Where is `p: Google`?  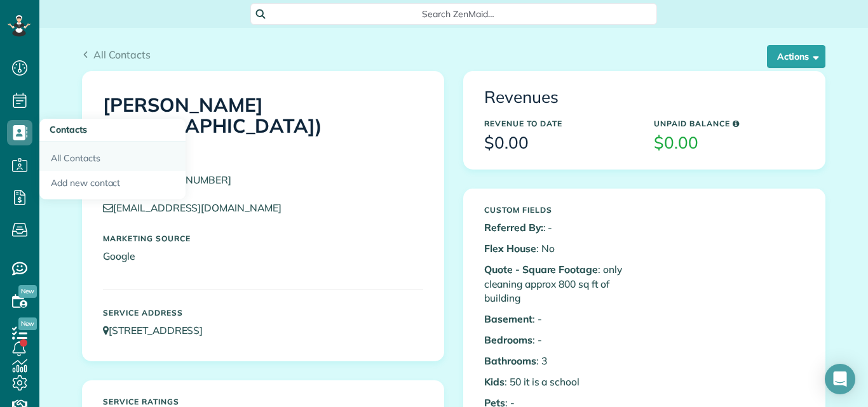 p: Google is located at coordinates (263, 256).